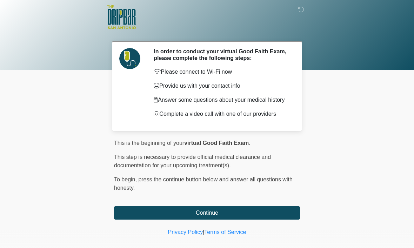 This screenshot has height=248, width=414. What do you see at coordinates (225, 232) in the screenshot?
I see `a: Terms of Service` at bounding box center [225, 232].